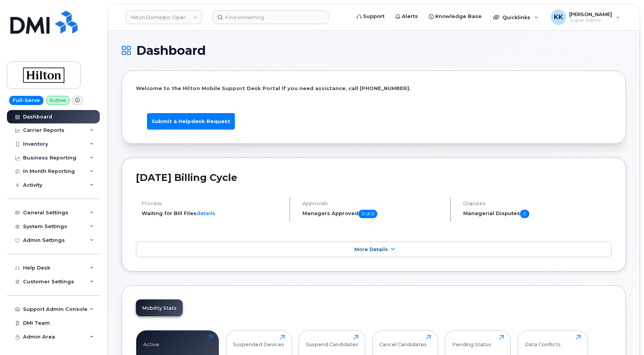  I want to click on span: Dashboard, so click(171, 51).